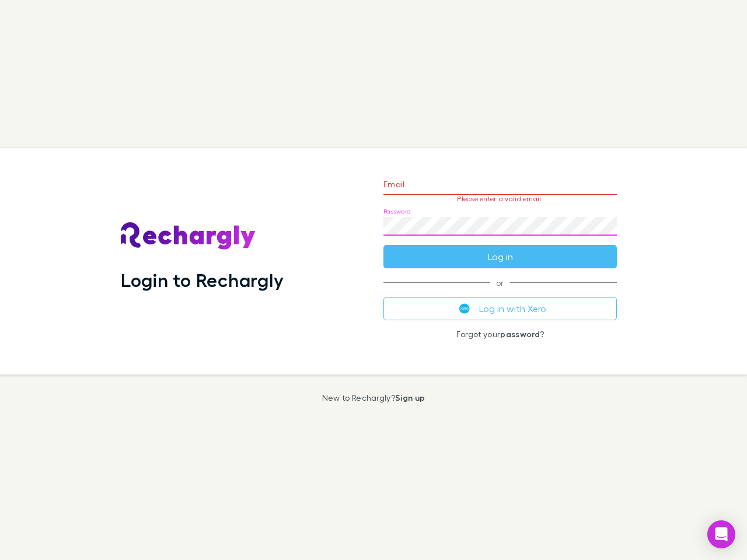  I want to click on div: Open Intercom Messenger, so click(721, 535).